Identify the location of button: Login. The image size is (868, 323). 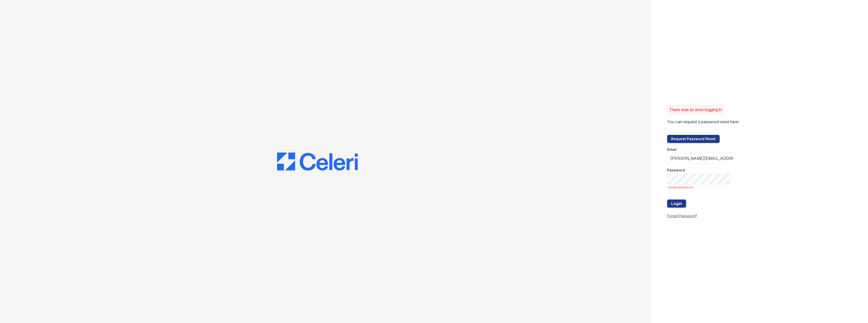
(677, 204).